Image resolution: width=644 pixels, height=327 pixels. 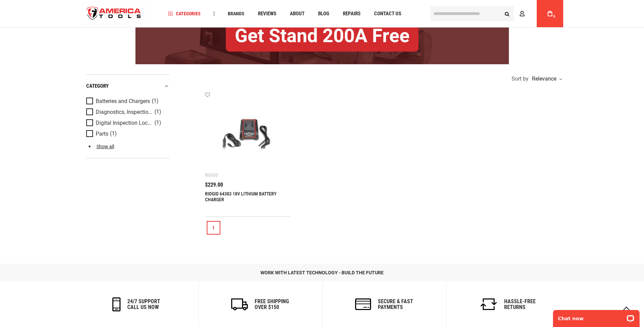 I want to click on img: America Tools, so click(x=114, y=14).